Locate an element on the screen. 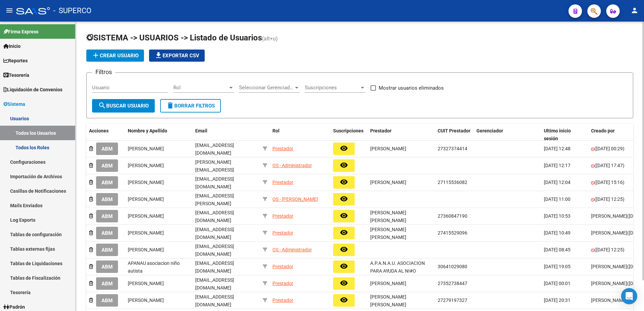 The width and height of the screenshot is (644, 311). span: 27415529096 is located at coordinates (453, 233).